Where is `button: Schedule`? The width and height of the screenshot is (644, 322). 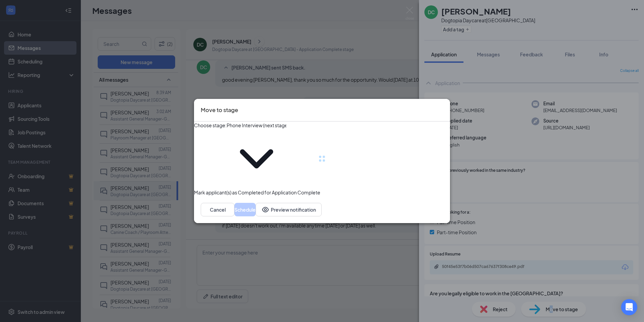
button: Schedule is located at coordinates (245, 210).